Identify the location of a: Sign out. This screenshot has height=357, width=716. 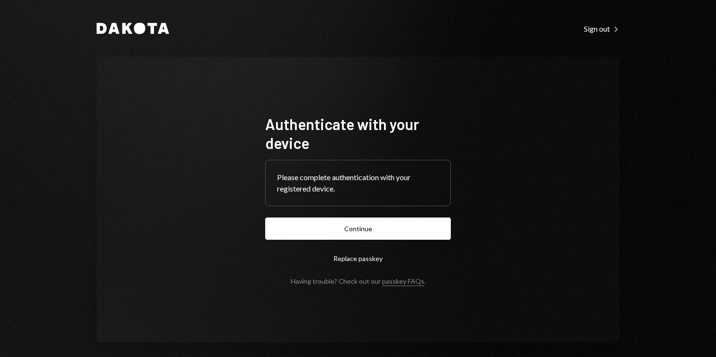
(601, 28).